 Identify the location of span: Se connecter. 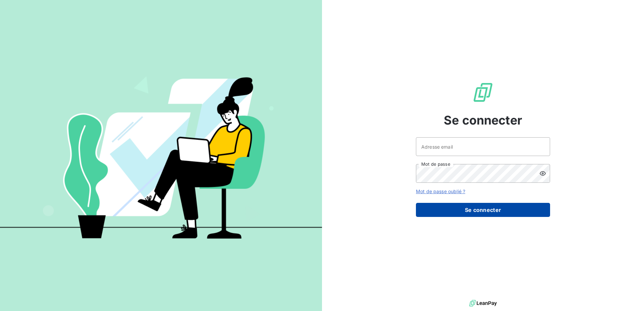
(483, 121).